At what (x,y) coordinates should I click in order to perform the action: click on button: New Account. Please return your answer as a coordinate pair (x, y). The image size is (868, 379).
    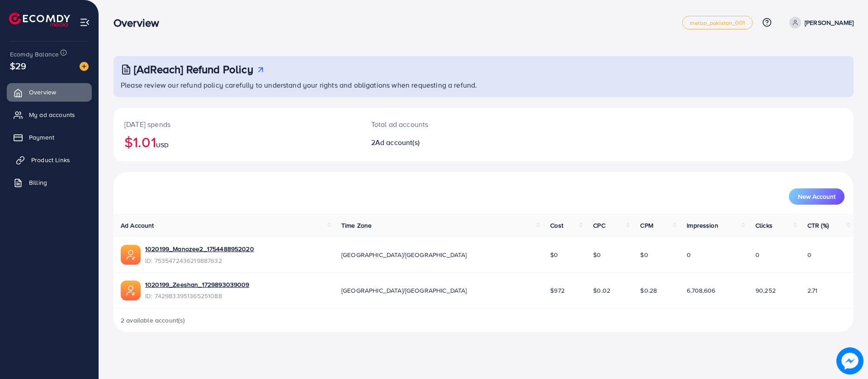
    Looking at the image, I should click on (816, 196).